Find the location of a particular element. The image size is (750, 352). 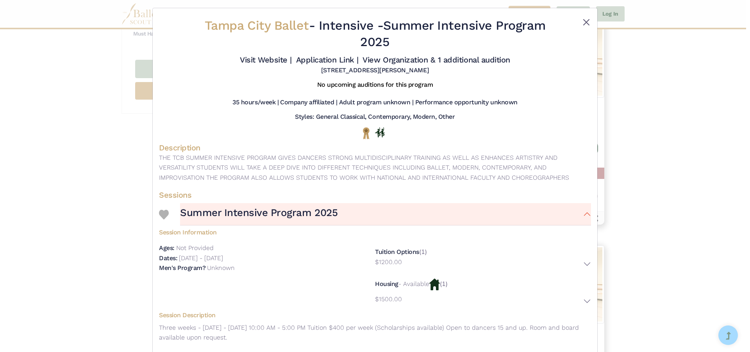

span: Tampa City Ballet is located at coordinates (257, 25).